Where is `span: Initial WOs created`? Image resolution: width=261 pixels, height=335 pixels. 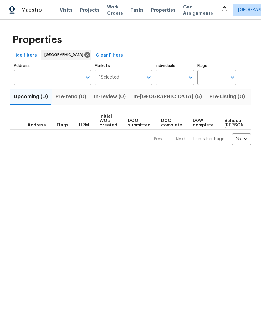
span: Initial WOs created is located at coordinates (108, 121).